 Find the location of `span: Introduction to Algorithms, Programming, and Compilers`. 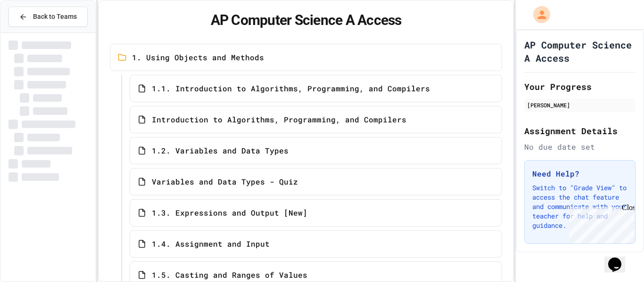

span: Introduction to Algorithms, Programming, and Compilers is located at coordinates (279, 119).